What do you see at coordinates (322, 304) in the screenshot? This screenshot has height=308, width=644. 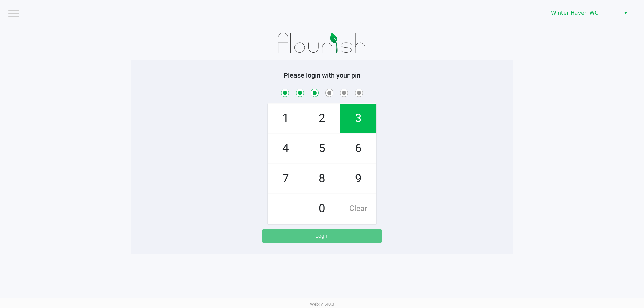 I see `span: Web: v1.40.0` at bounding box center [322, 304].